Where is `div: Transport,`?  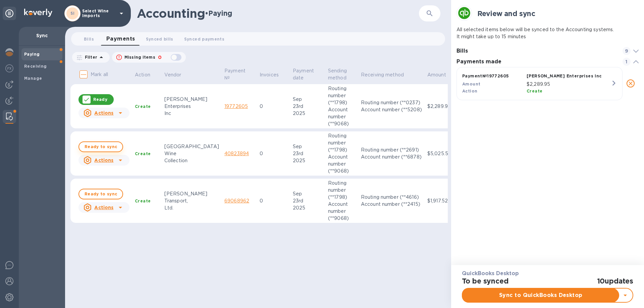 div: Transport, is located at coordinates (192, 200).